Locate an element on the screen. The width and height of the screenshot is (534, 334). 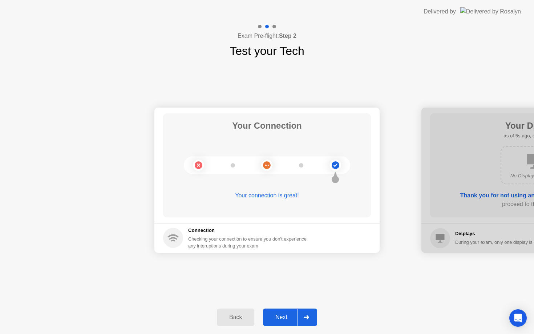
img: Delivered by Rosalyn is located at coordinates (490, 11).